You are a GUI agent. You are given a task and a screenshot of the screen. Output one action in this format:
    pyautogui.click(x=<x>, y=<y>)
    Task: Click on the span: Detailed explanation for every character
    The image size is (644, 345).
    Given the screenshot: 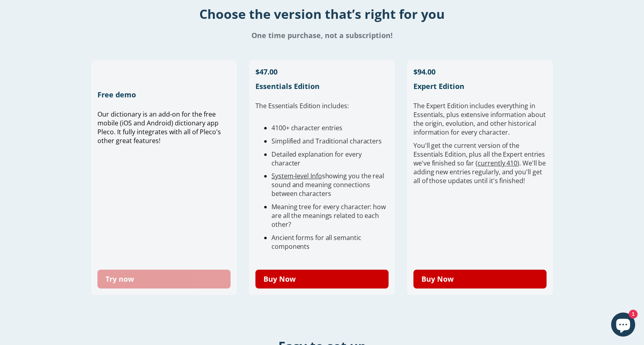 What is the action you would take?
    pyautogui.click(x=316, y=159)
    